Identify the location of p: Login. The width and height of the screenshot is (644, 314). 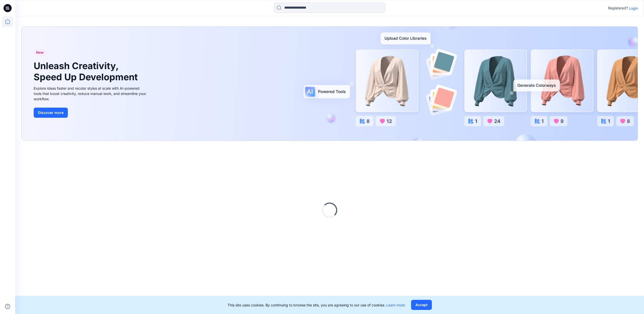
(633, 8).